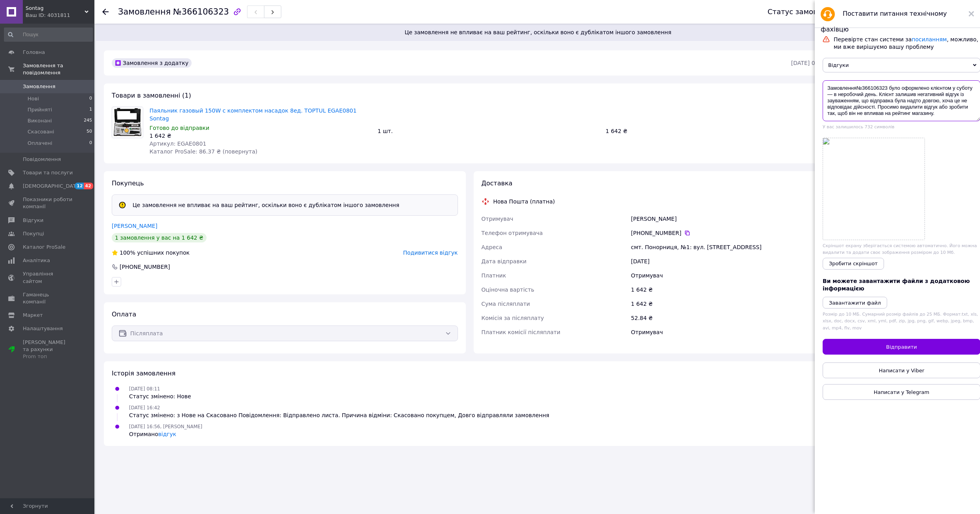  What do you see at coordinates (34, 234) in the screenshot?
I see `span: Покупці` at bounding box center [34, 234].